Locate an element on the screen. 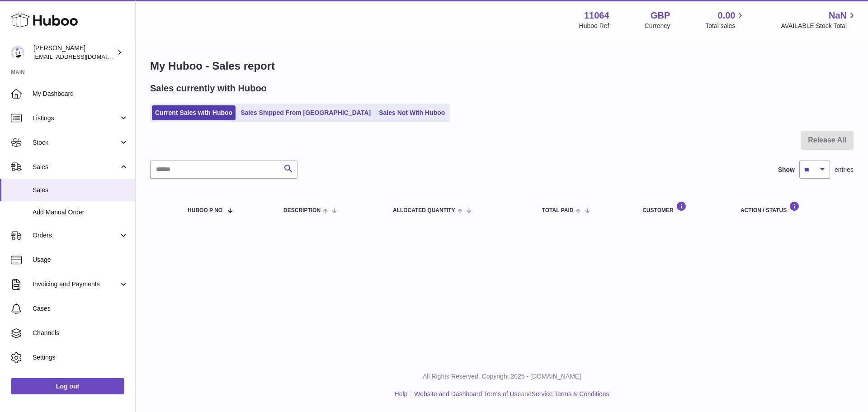 The height and width of the screenshot is (412, 868). span: Invoicing and Payments is located at coordinates (75, 284).